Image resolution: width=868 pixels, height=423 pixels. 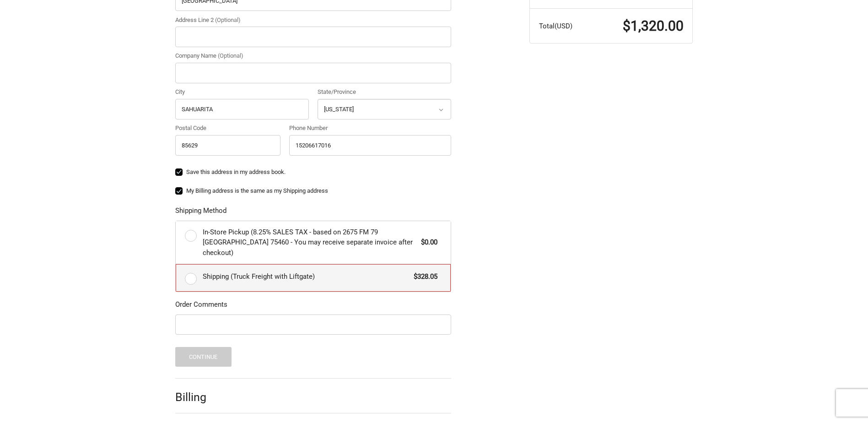 What do you see at coordinates (201, 397) in the screenshot?
I see `h2: Billing` at bounding box center [201, 397].